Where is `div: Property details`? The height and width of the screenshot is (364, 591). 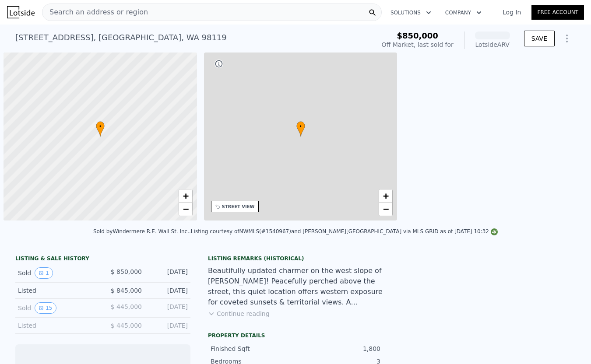 div: Property details is located at coordinates (296, 335).